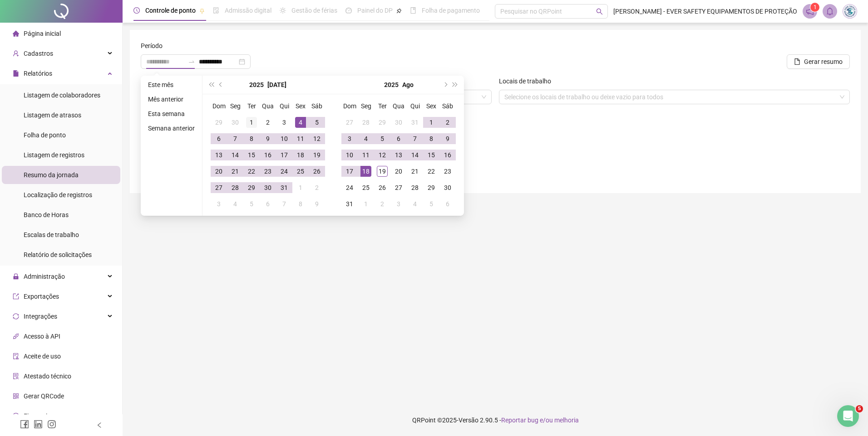  I want to click on td: 2025-07-13, so click(219, 155).